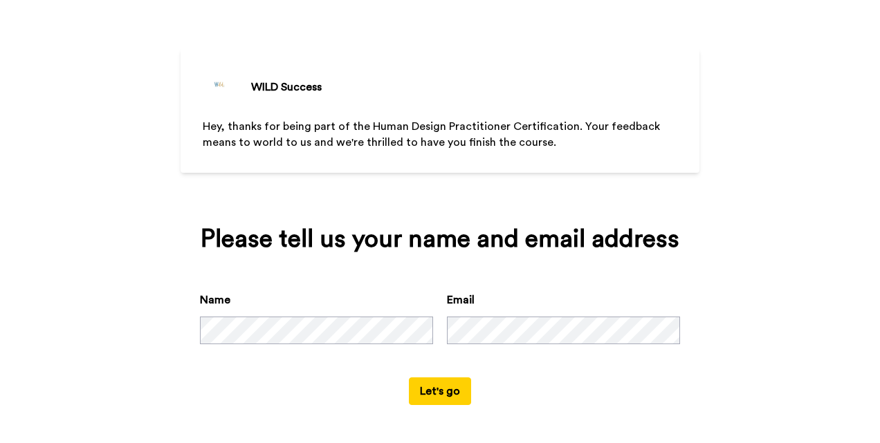 This screenshot has height=443, width=880. Describe the element at coordinates (432, 134) in the screenshot. I see `span: Hey, thanks for being part of the Human Design Practitioner Certification. Your feedback means to...` at that location.